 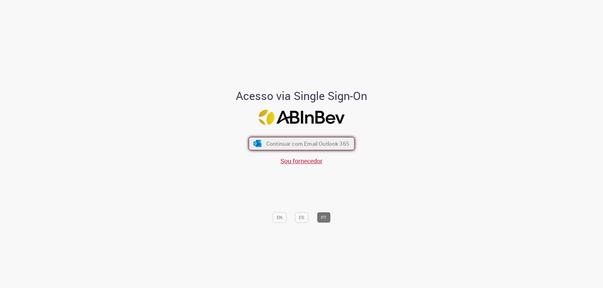 I want to click on span: Continuar com Email Outlook 365, so click(x=307, y=144).